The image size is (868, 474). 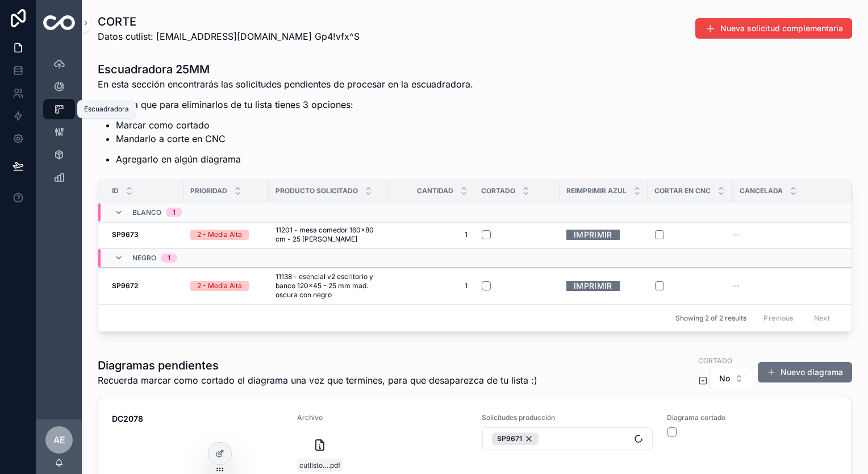 What do you see at coordinates (208, 191) in the screenshot?
I see `span: Prioridad` at bounding box center [208, 191].